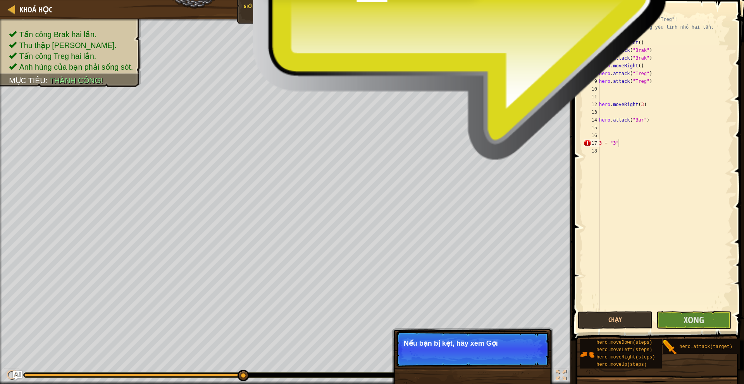  Describe the element at coordinates (693, 320) in the screenshot. I see `button: Xong` at that location.